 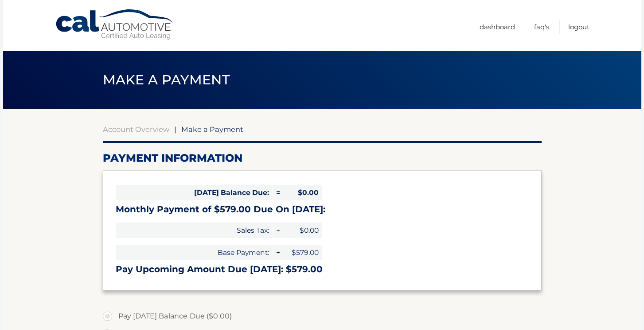 I want to click on a: Logout, so click(x=579, y=27).